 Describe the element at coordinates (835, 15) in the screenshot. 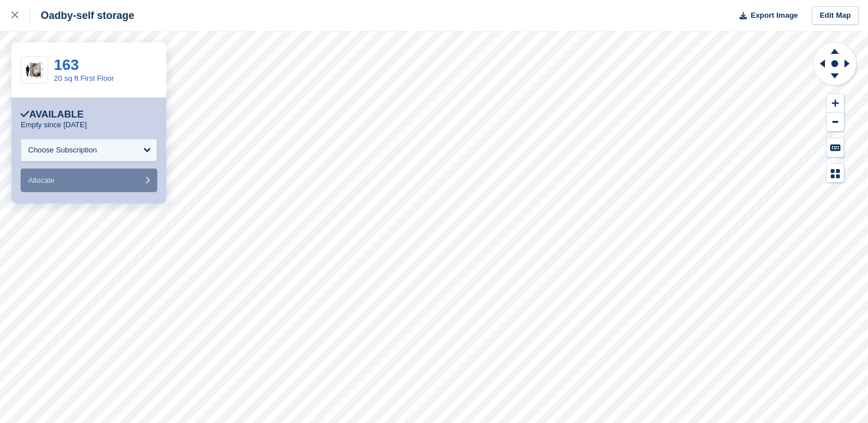

I see `a: Edit Map` at that location.